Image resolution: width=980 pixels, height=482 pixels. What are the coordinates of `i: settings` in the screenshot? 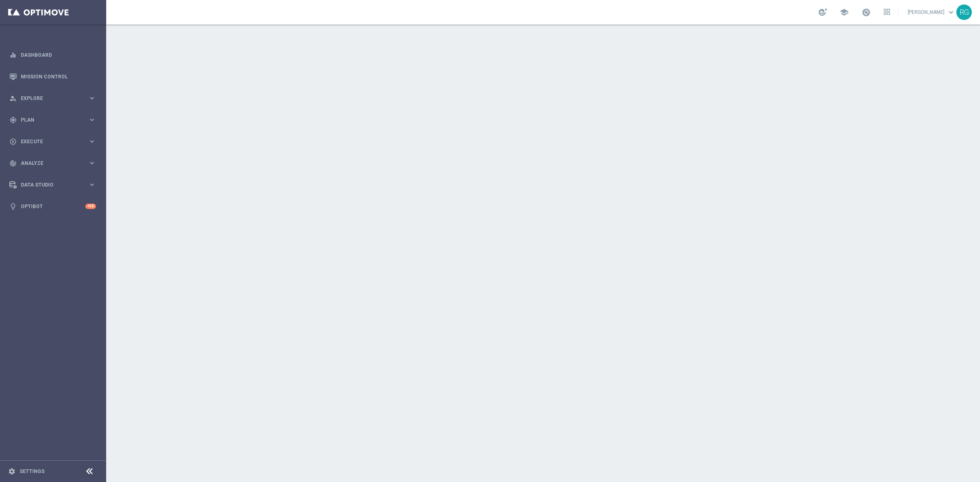 It's located at (12, 472).